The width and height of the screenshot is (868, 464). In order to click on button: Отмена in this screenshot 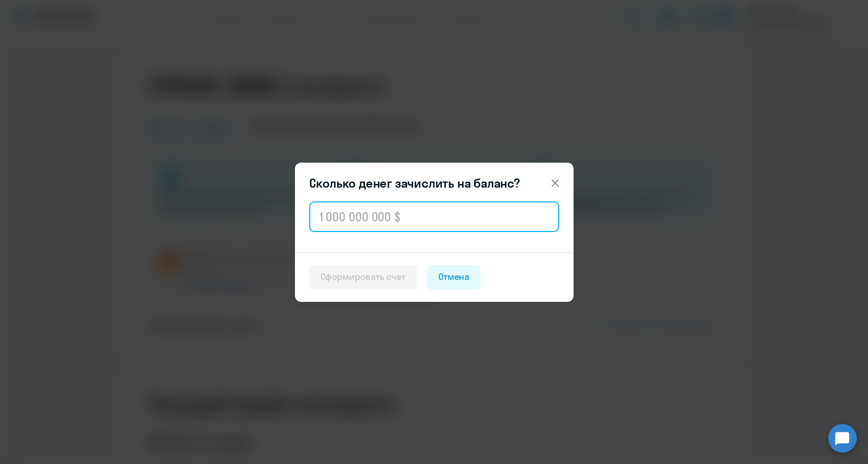, I will do `click(455, 278)`.